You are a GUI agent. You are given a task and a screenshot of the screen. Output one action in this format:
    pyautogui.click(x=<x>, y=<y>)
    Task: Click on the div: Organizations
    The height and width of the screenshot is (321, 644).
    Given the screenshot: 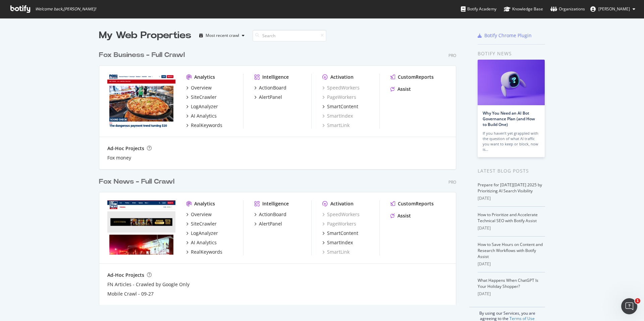 What is the action you would take?
    pyautogui.click(x=567, y=9)
    